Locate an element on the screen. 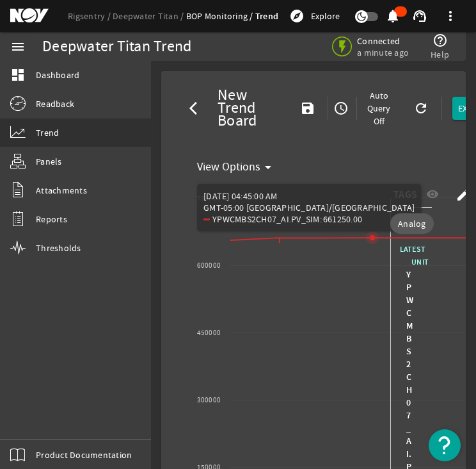 This screenshot has width=476, height=469. mat-icon: create is located at coordinates (463, 195).